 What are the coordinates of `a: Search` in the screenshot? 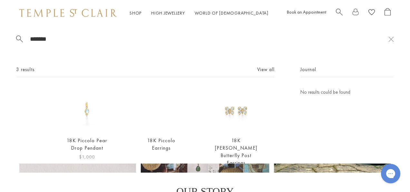 It's located at (339, 13).